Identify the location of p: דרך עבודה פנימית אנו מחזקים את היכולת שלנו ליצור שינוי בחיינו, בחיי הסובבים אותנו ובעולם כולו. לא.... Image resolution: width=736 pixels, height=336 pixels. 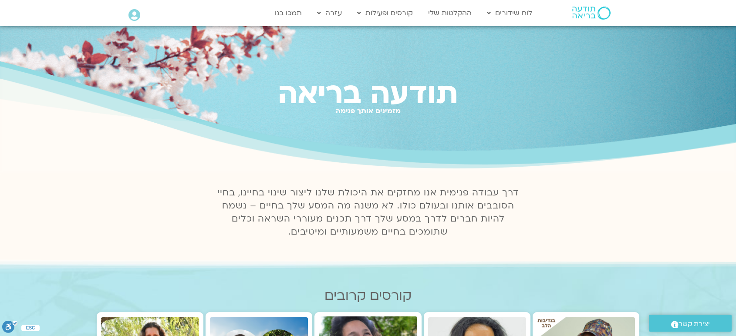
(368, 212).